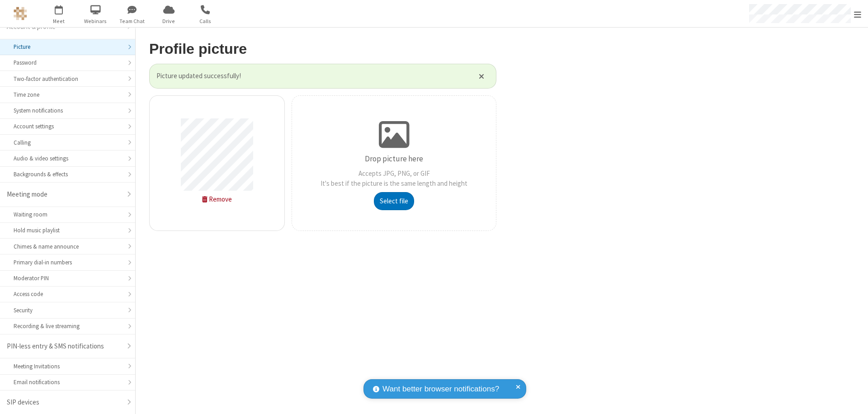 The image size is (868, 414). What do you see at coordinates (67, 262) in the screenshot?
I see `div: Primary dial-in numbers` at bounding box center [67, 262].